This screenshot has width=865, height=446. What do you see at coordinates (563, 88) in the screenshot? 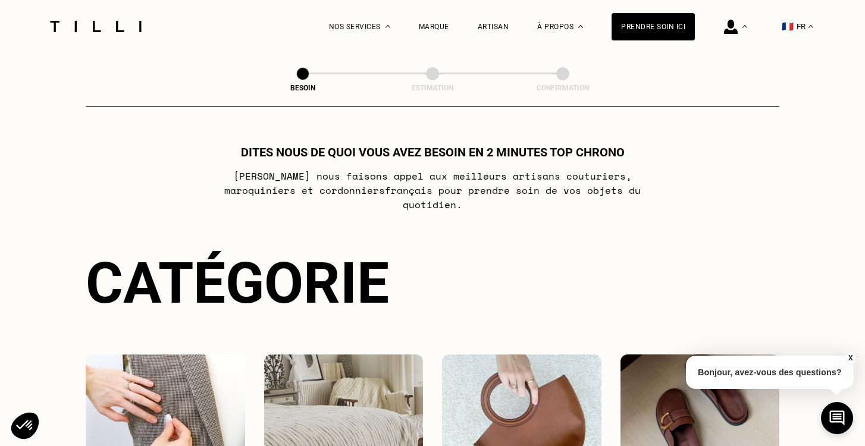
I see `div: Confirmation` at bounding box center [563, 88].